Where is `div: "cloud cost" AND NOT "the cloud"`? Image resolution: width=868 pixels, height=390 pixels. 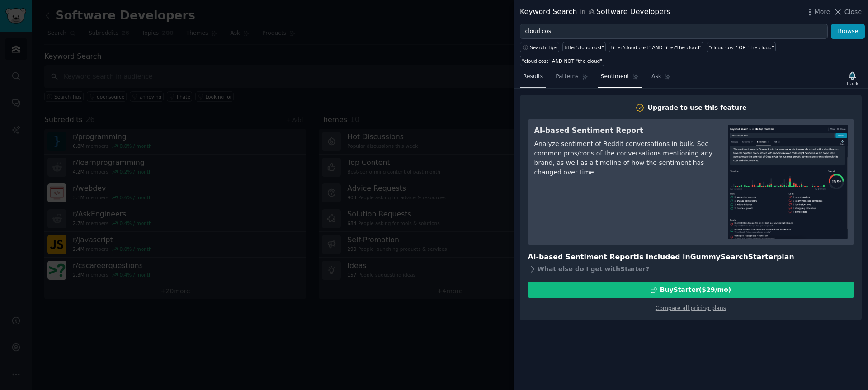
div: "cloud cost" AND NOT "the cloud" is located at coordinates (562, 61).